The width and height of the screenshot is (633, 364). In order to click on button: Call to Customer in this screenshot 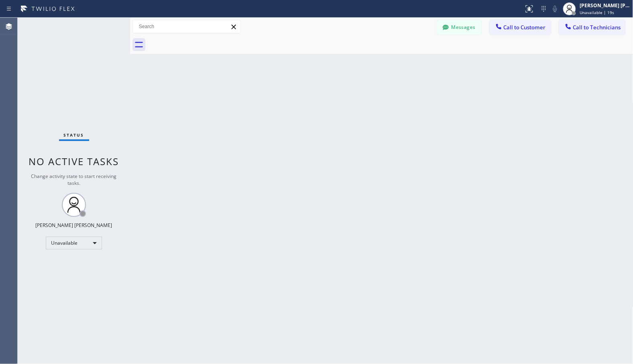, I will do `click(520, 28)`.